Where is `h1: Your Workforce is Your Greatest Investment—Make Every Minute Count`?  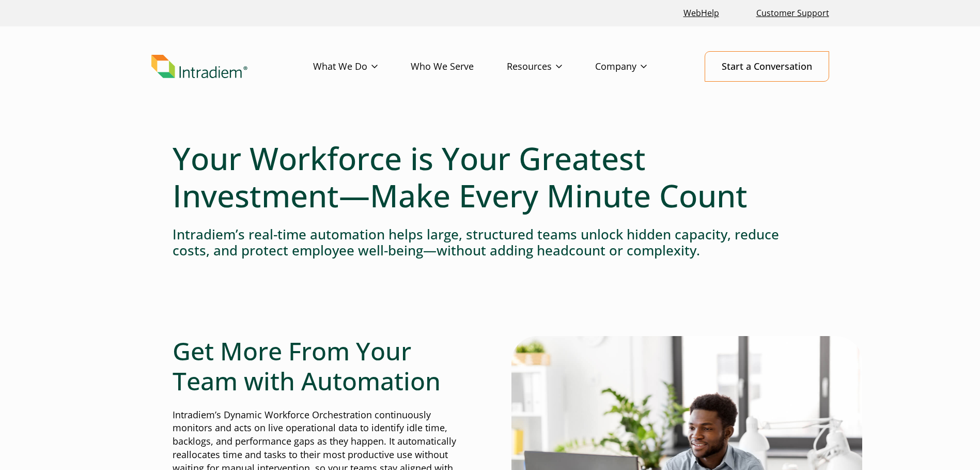 h1: Your Workforce is Your Greatest Investment—Make Every Minute Count is located at coordinates (490, 177).